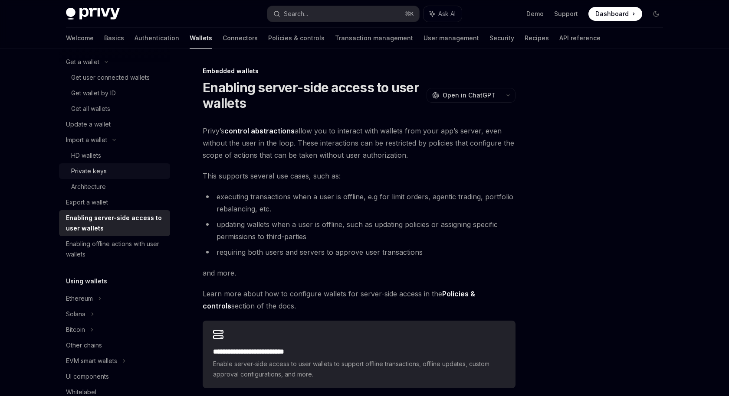 This screenshot has width=729, height=396. I want to click on a: Security, so click(501, 38).